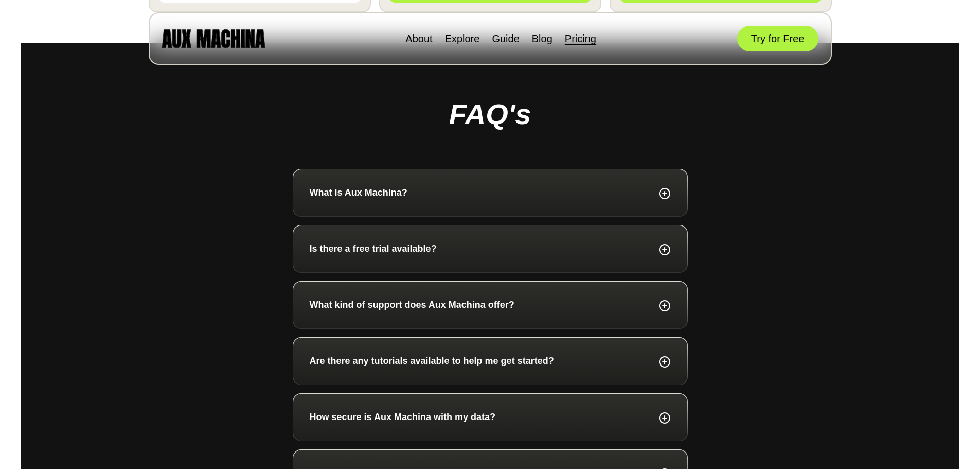 The height and width of the screenshot is (469, 980). I want to click on p: What is Aux Machina?, so click(359, 192).